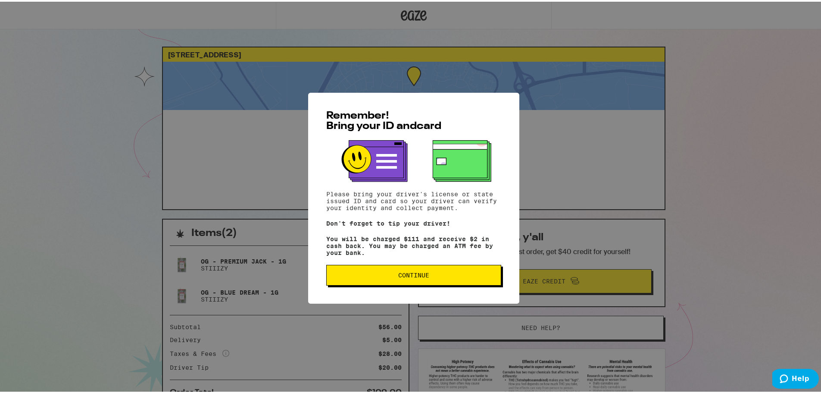 This screenshot has height=393, width=821. Describe the element at coordinates (414, 273) in the screenshot. I see `button: Continue` at that location.